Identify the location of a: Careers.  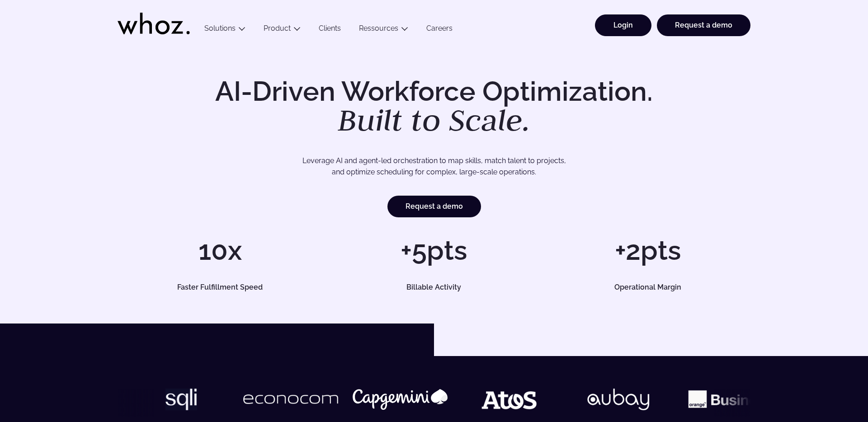
(439, 30).